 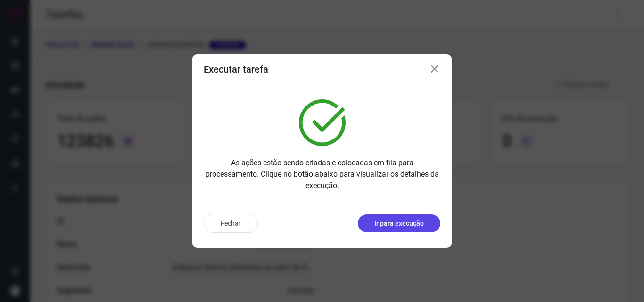 What do you see at coordinates (236, 69) in the screenshot?
I see `h3: Executar tarefa` at bounding box center [236, 69].